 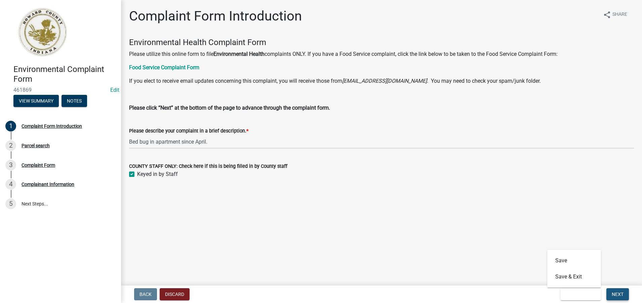 What do you see at coordinates (11, 126) in the screenshot?
I see `div: 1` at bounding box center [11, 126].